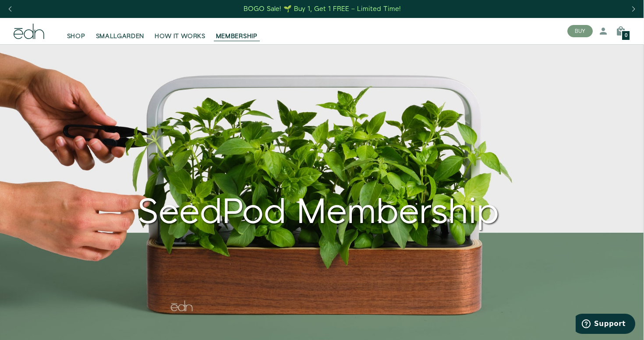 Image resolution: width=644 pixels, height=340 pixels. Describe the element at coordinates (76, 37) in the screenshot. I see `span: SHOP` at that location.